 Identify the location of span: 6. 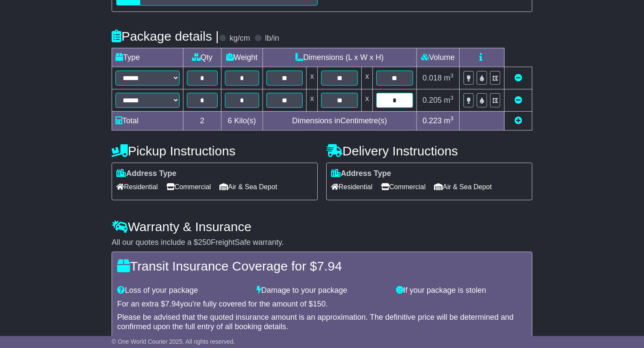
(230, 121).